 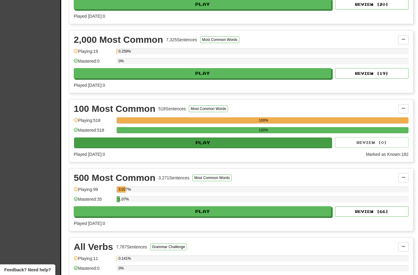 I want to click on div: Playing: 11, so click(x=94, y=261).